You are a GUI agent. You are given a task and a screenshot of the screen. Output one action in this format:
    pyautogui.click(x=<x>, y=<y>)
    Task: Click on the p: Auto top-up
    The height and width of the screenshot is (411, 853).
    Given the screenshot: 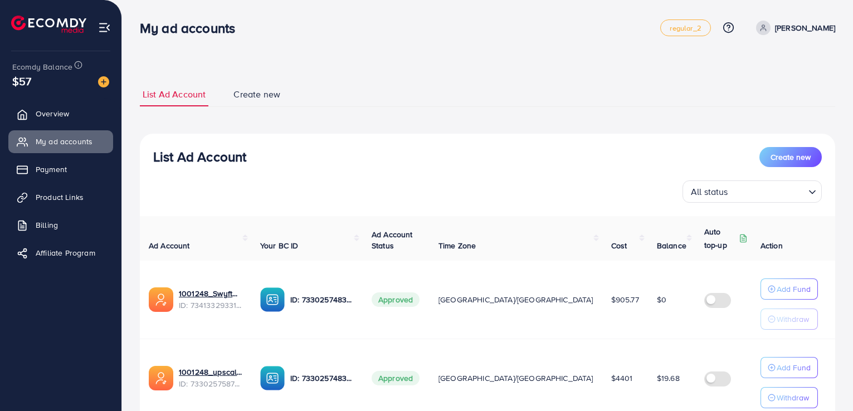 What is the action you would take?
    pyautogui.click(x=721, y=239)
    